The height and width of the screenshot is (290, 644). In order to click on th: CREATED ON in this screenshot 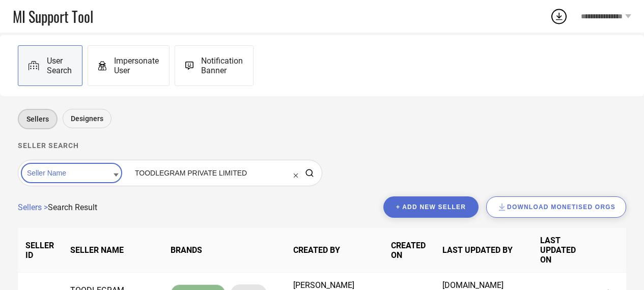, I will do `click(409, 251)`.